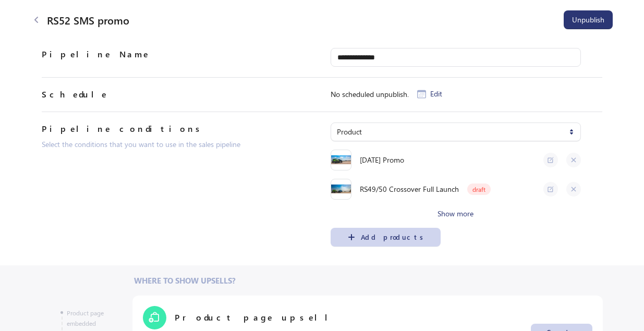  Describe the element at coordinates (123, 129) in the screenshot. I see `h2: Pipeline conditions` at that location.